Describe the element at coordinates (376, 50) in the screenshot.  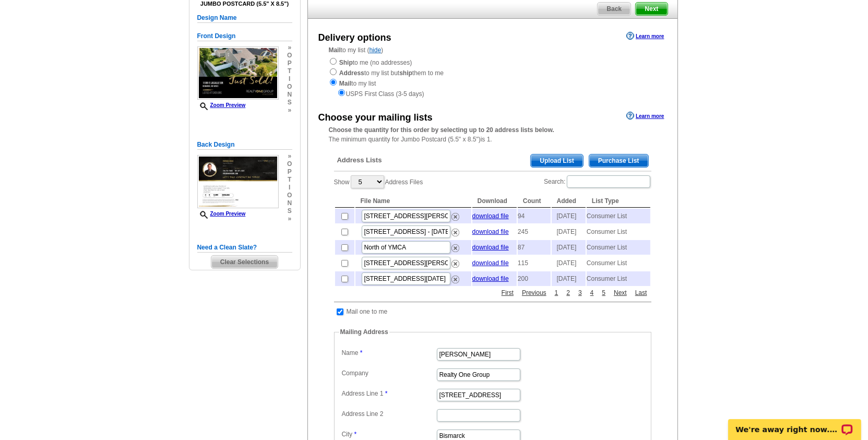
I see `a: hide` at that location.